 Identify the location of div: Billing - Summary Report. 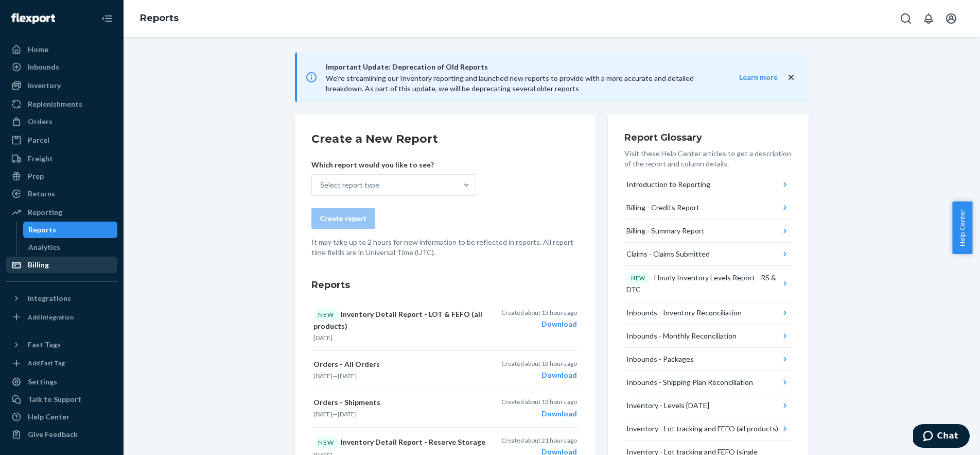
(666, 230).